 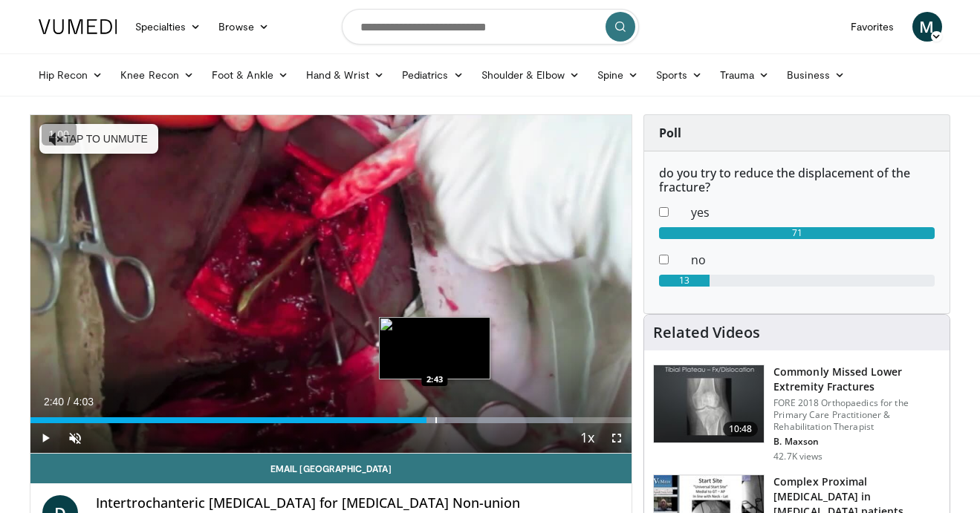 What do you see at coordinates (617, 75) in the screenshot?
I see `a: Spine` at bounding box center [617, 75].